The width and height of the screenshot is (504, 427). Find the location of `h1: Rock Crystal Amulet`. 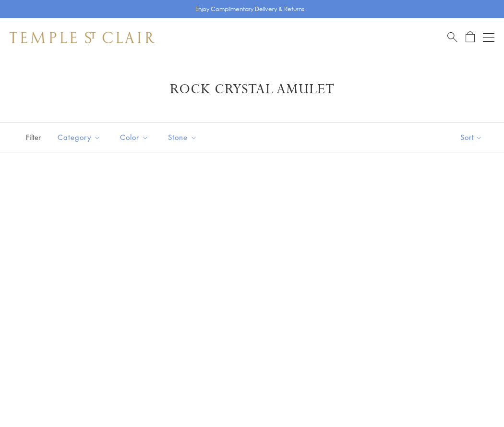

h1: Rock Crystal Amulet is located at coordinates (252, 90).